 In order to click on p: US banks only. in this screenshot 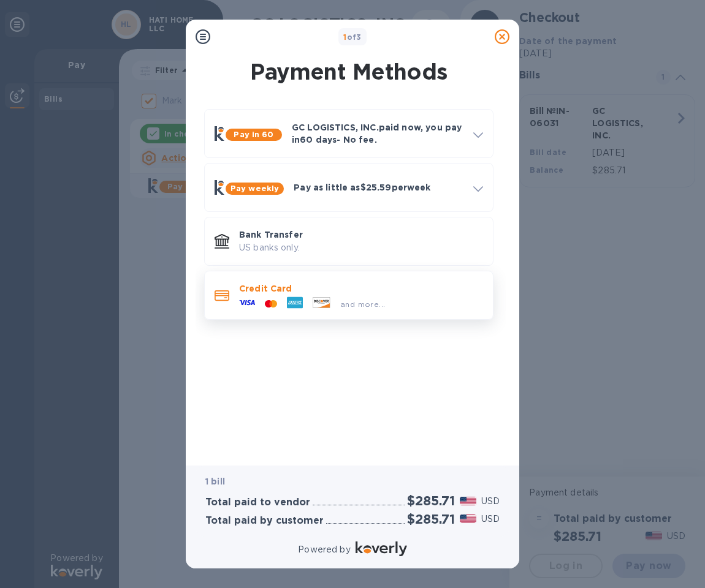, I will do `click(361, 247)`.